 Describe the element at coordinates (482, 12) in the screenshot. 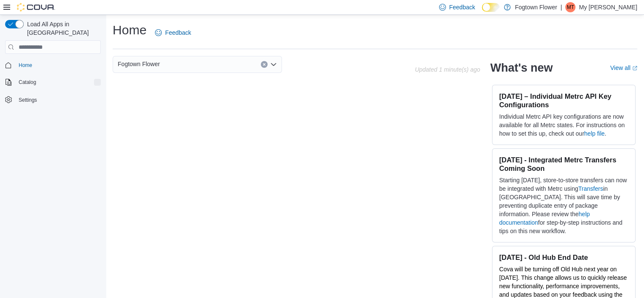

I see `span: Dark Mode` at that location.